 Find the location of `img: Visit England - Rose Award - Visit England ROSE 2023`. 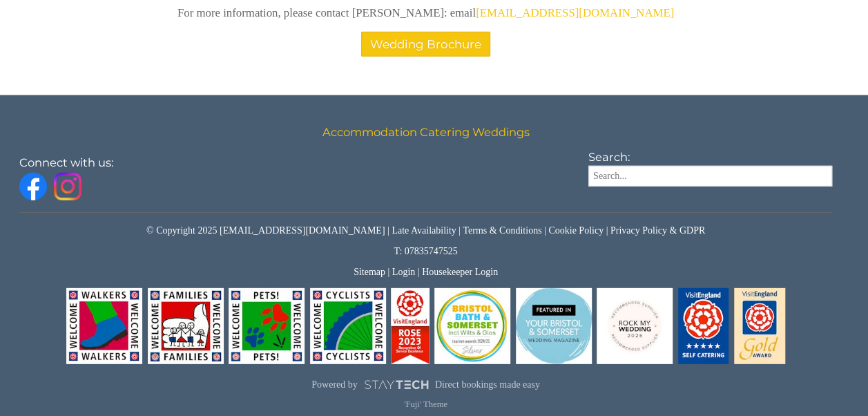

img: Visit England - Rose Award - Visit England ROSE 2023 is located at coordinates (410, 326).